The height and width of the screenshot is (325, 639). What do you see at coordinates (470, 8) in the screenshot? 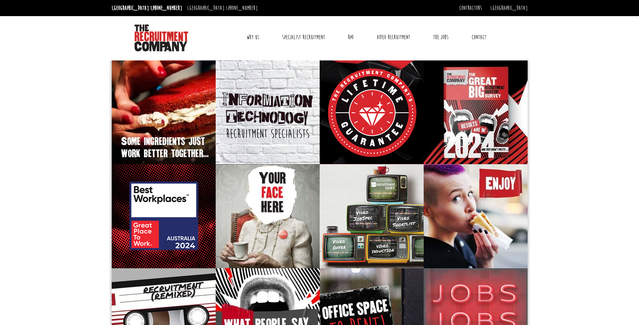
I see `a: Contractors` at bounding box center [470, 8].